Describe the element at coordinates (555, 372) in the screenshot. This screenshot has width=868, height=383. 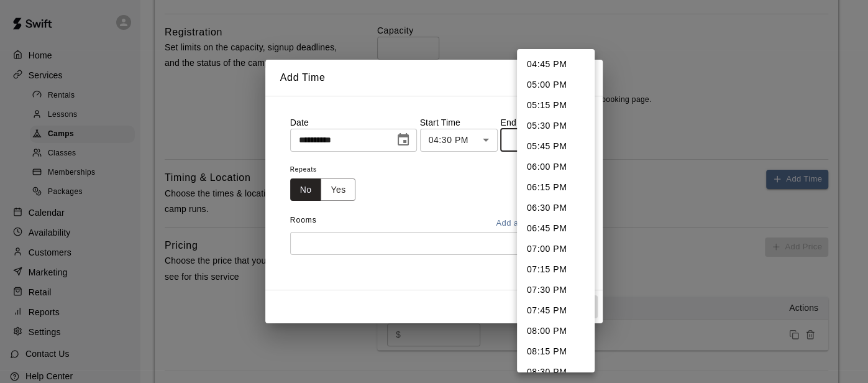
I see `li: 08:30 PM` at that location.